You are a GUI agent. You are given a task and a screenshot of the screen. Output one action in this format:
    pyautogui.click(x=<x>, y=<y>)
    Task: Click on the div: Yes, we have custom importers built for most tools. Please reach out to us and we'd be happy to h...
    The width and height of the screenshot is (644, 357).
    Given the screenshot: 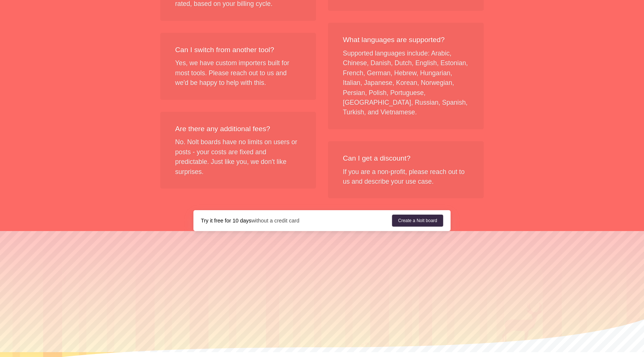 What is the action you would take?
    pyautogui.click(x=238, y=66)
    